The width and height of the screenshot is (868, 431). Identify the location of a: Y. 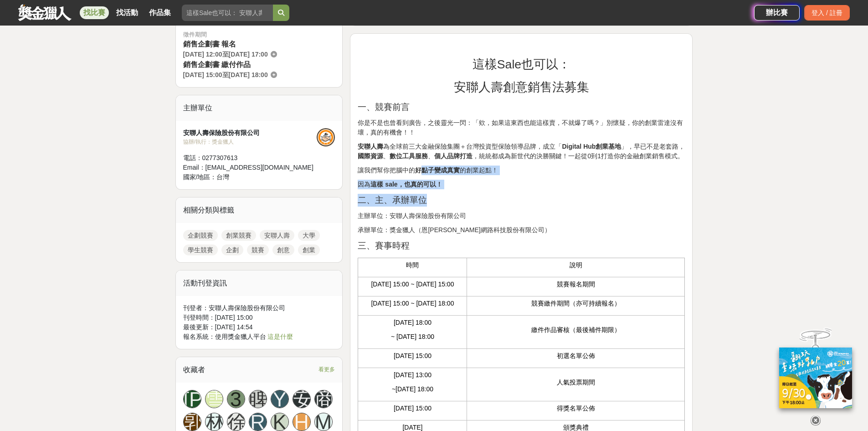
(280, 399).